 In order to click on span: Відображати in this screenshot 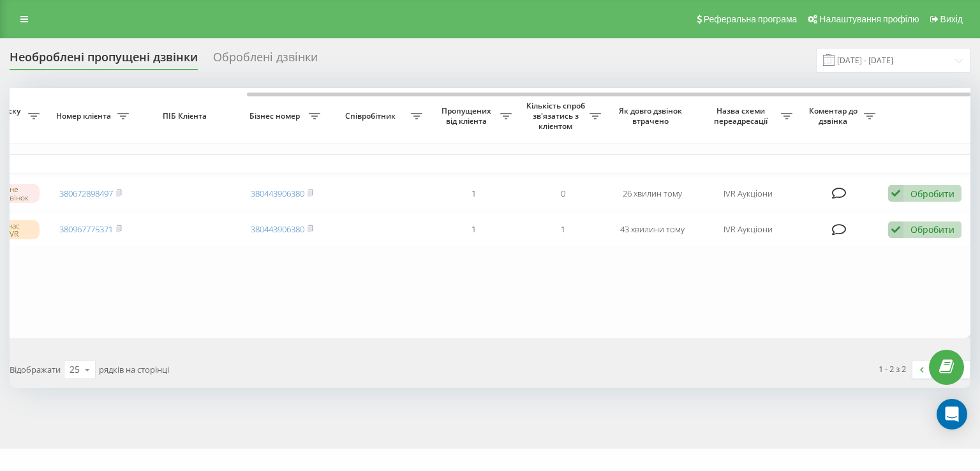, I will do `click(35, 370)`.